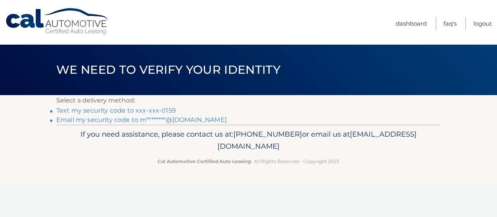  Describe the element at coordinates (116, 110) in the screenshot. I see `a: Text my security code to xxx-xxx-0159` at that location.